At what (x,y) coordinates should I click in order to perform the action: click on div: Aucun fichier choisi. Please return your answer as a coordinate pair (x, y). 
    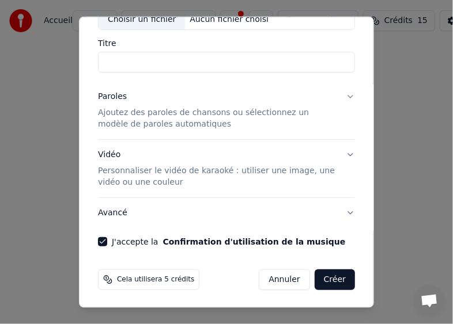
    Looking at the image, I should click on (229, 19).